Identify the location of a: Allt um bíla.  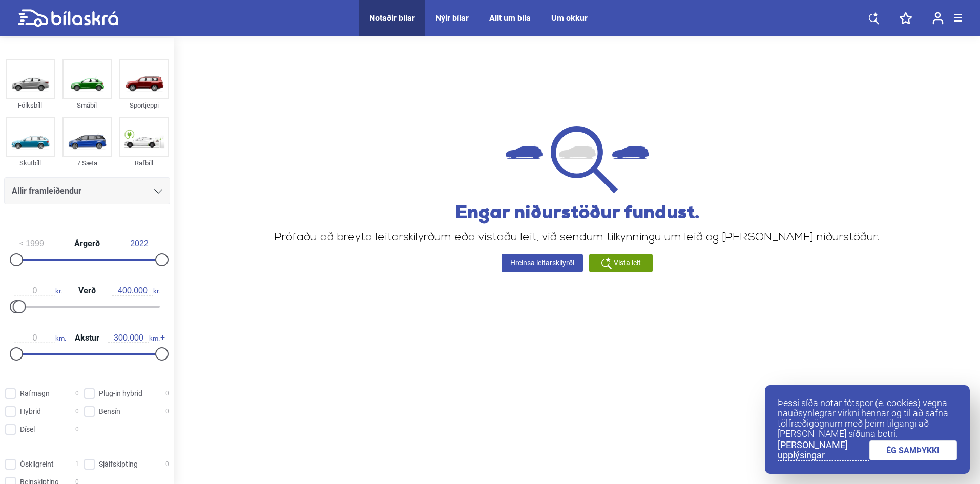
(510, 18).